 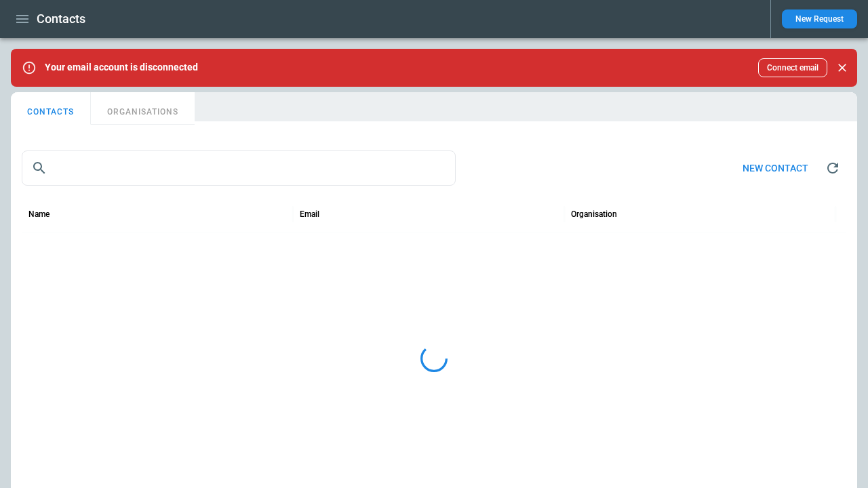 I want to click on button: CONTACTS, so click(x=51, y=108).